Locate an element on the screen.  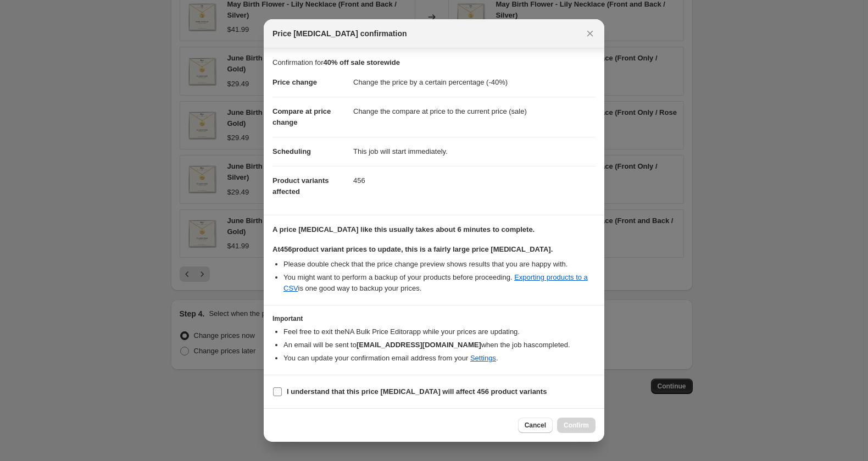
span: Product variants affected is located at coordinates (301, 186).